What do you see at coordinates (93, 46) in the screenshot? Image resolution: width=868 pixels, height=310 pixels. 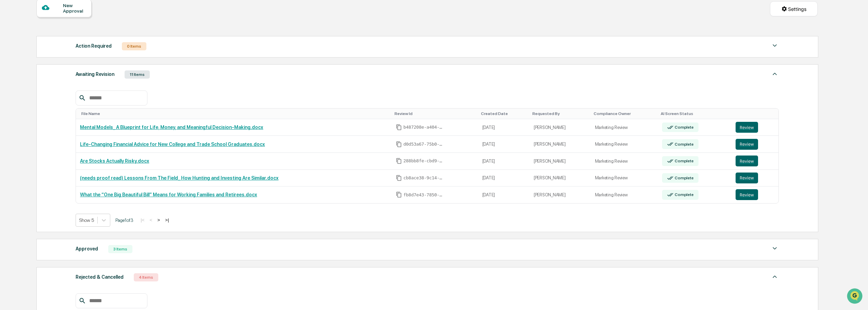 I see `div: Action Required` at bounding box center [93, 46].